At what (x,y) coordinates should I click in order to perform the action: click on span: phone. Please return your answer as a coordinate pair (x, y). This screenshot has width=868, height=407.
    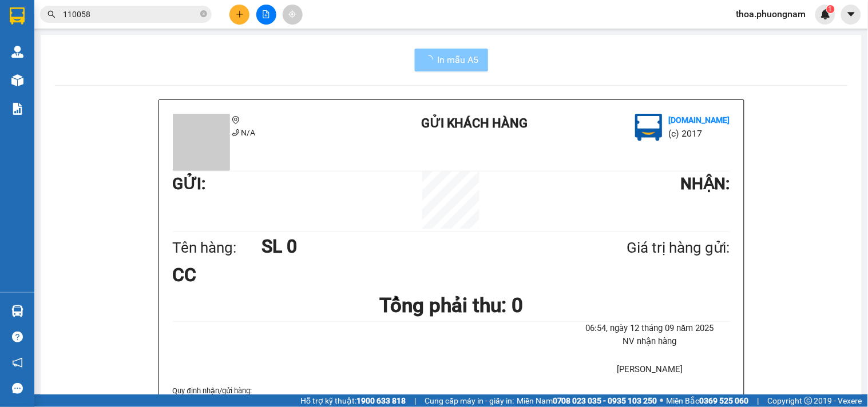
    Looking at the image, I should click on (236, 132).